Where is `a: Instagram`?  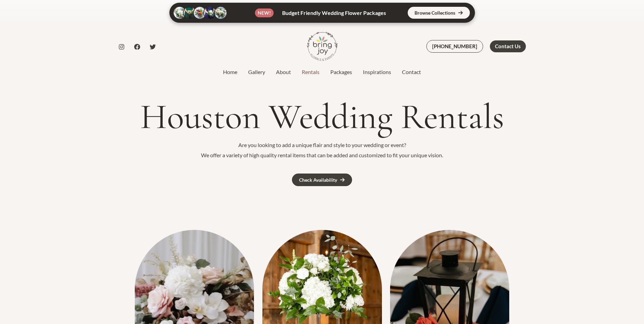 a: Instagram is located at coordinates (121, 47).